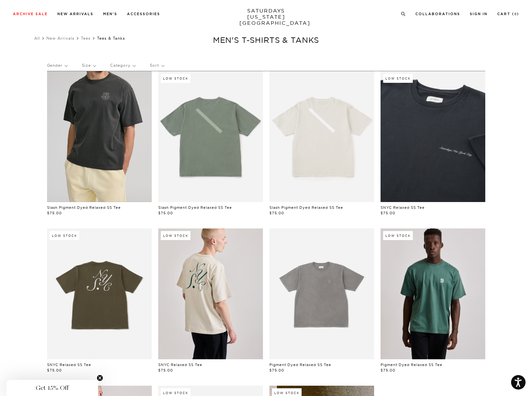 The height and width of the screenshot is (396, 532). Describe the element at coordinates (509, 14) in the screenshot. I see `a: Cart (0)` at that location.